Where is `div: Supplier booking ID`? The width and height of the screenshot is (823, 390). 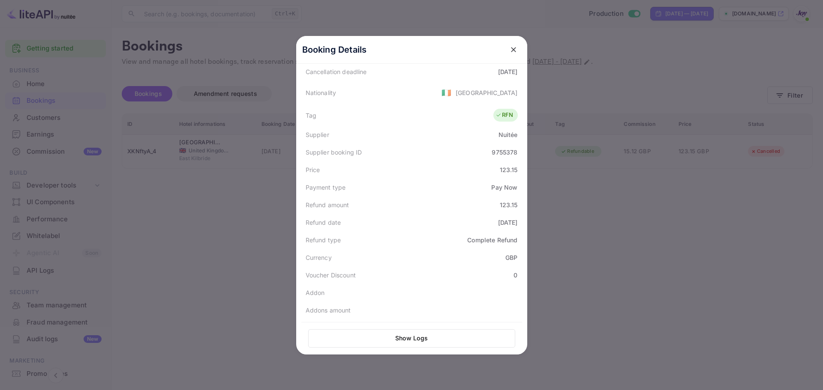
div: Supplier booking ID is located at coordinates (334, 152).